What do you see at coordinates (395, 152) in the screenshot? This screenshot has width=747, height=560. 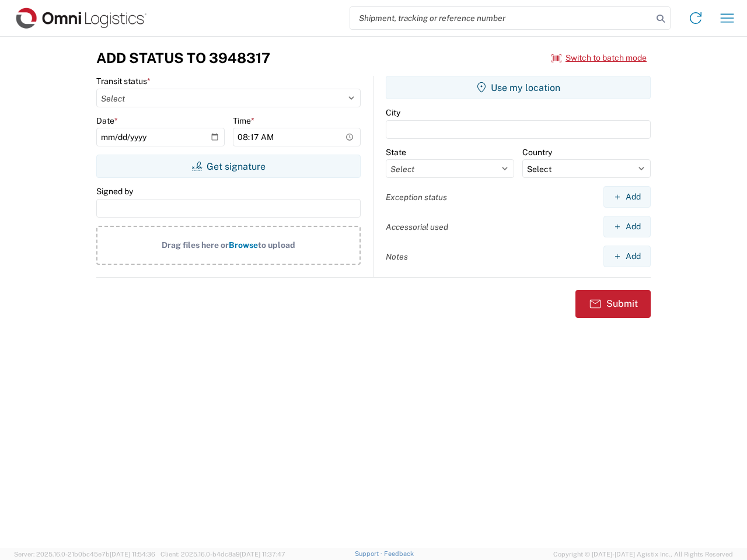 I see `label: State` at bounding box center [395, 152].